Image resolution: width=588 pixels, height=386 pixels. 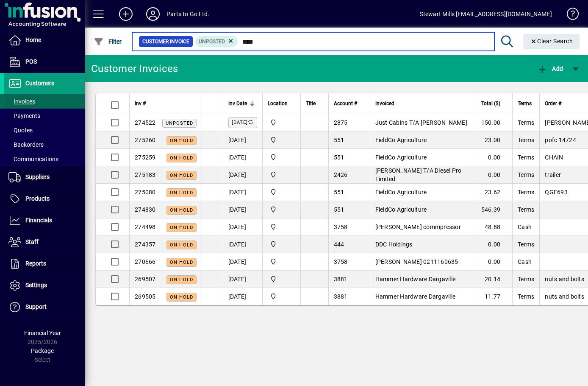 I want to click on a: Products, so click(x=44, y=199).